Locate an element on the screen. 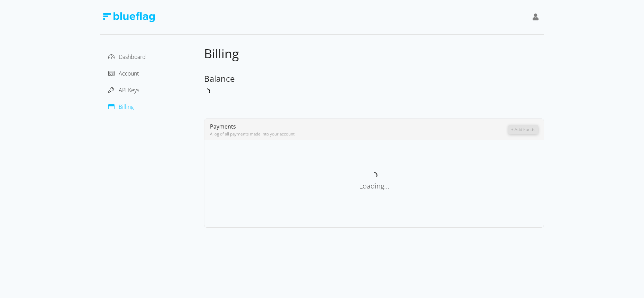  span: API Keys is located at coordinates (129, 90).